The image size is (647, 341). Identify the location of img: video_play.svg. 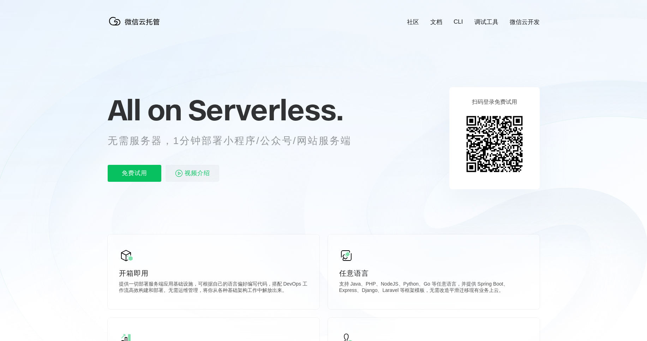
(179, 173).